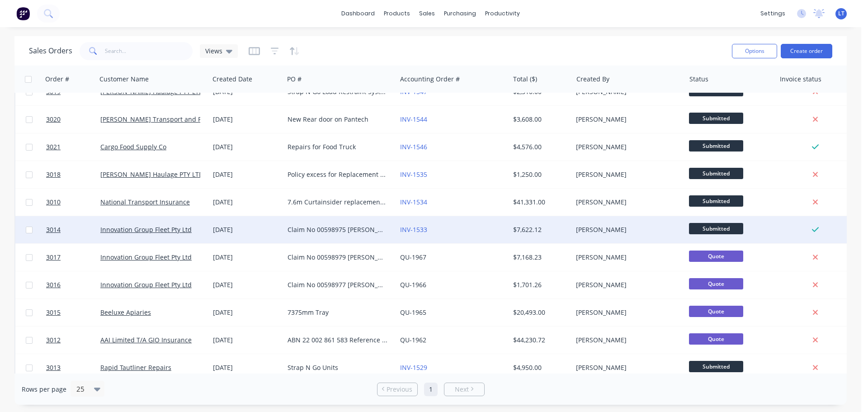  Describe the element at coordinates (53, 120) in the screenshot. I see `span: 3020` at that location.